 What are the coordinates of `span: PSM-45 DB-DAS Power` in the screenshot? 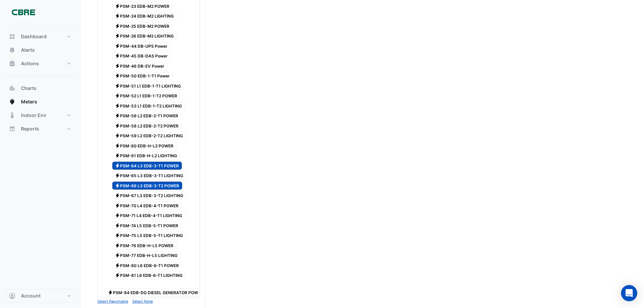 It's located at (142, 56).